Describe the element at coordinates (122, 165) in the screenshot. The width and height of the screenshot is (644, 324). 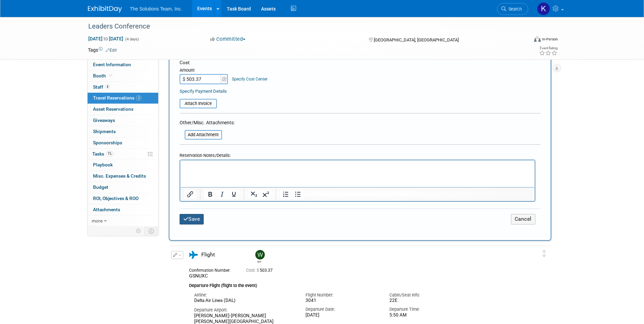
I see `a: Playbook` at that location.